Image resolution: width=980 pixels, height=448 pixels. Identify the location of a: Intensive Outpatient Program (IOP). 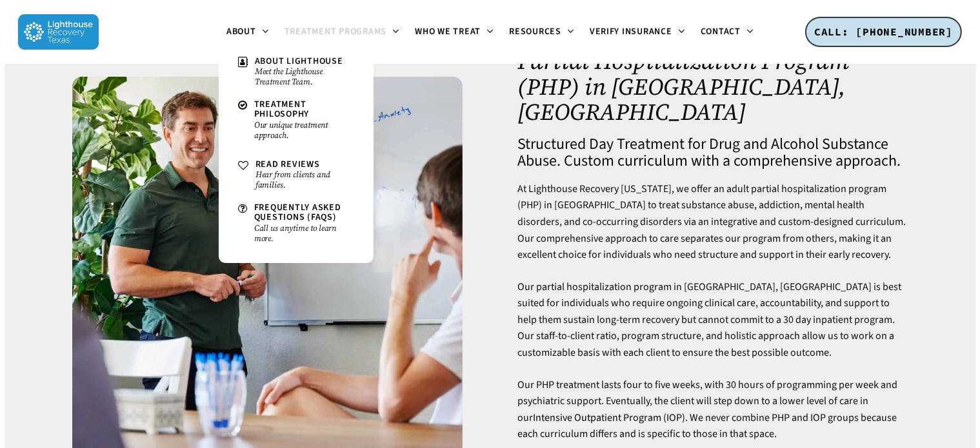
(609, 418).